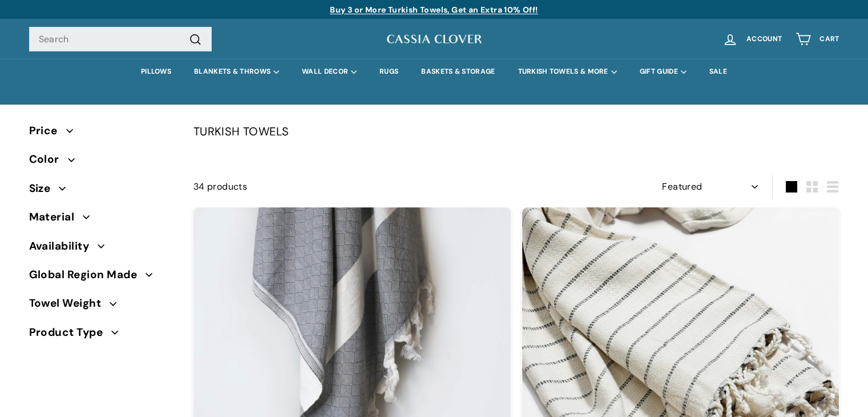  What do you see at coordinates (389, 71) in the screenshot?
I see `a: RUGS` at bounding box center [389, 71].